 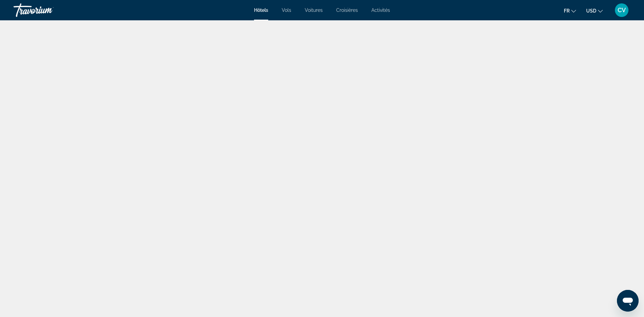 What do you see at coordinates (347, 10) in the screenshot?
I see `span: Croisières` at bounding box center [347, 10].